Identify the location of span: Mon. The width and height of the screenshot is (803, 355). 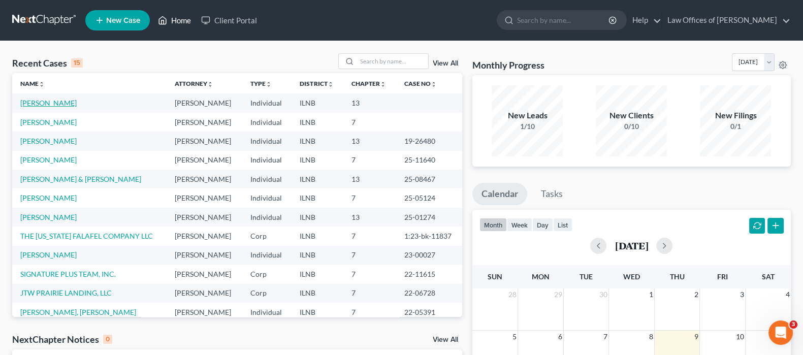
(540, 276).